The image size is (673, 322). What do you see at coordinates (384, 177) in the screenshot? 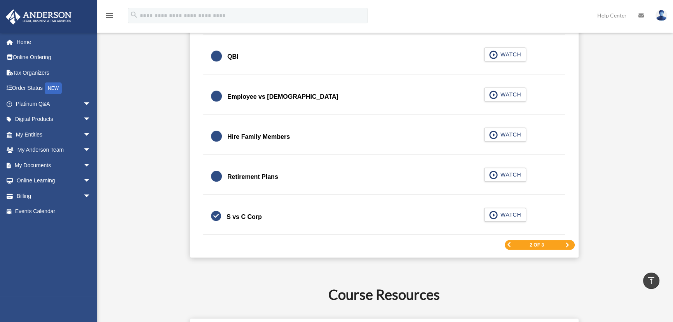
I see `a: Retirement Plans WATCH` at bounding box center [384, 177].